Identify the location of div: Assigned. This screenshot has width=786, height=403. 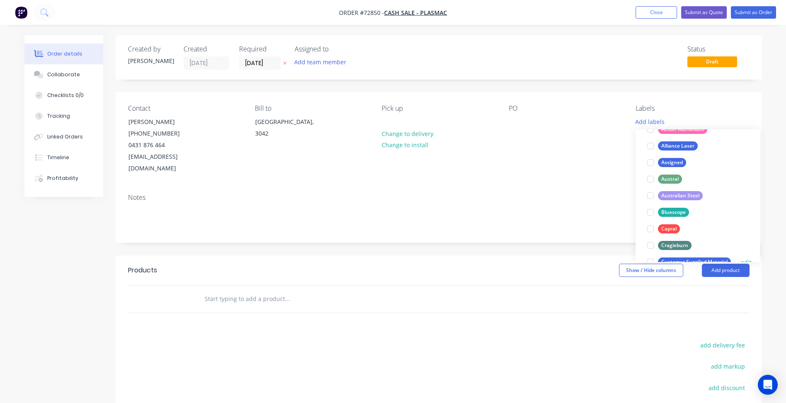
(672, 162).